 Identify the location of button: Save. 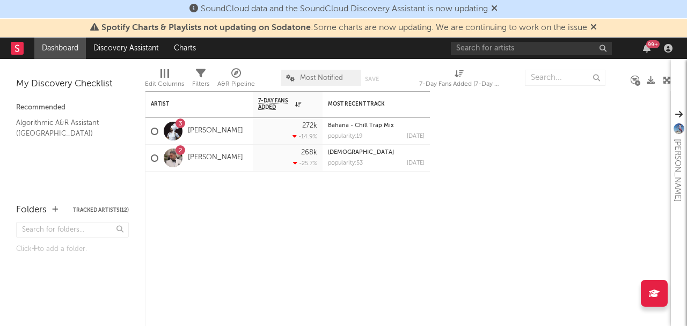
(372, 79).